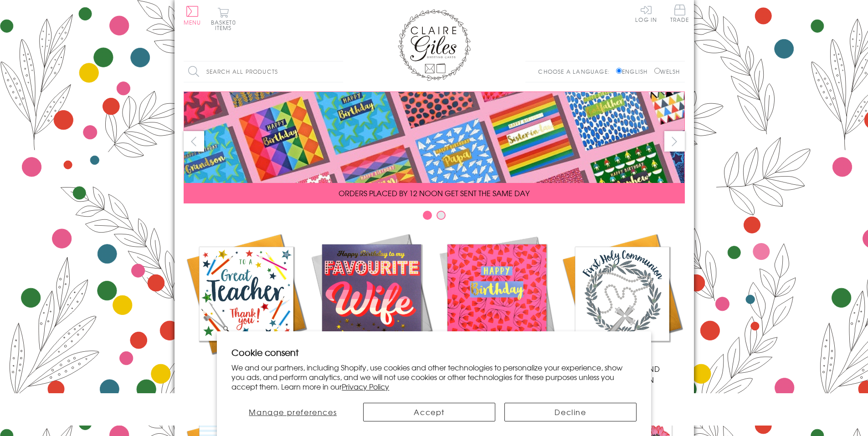 This screenshot has height=436, width=868. What do you see at coordinates (338, 71) in the screenshot?
I see `input: Search` at bounding box center [338, 71].